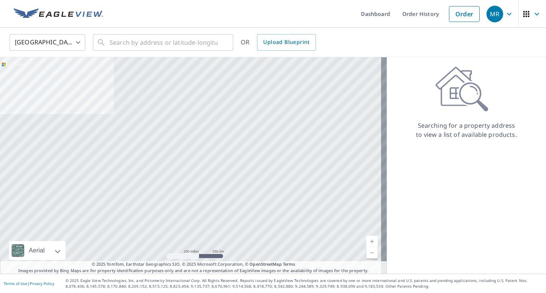 This screenshot has height=293, width=546. I want to click on a: Upload Blueprint, so click(286, 42).